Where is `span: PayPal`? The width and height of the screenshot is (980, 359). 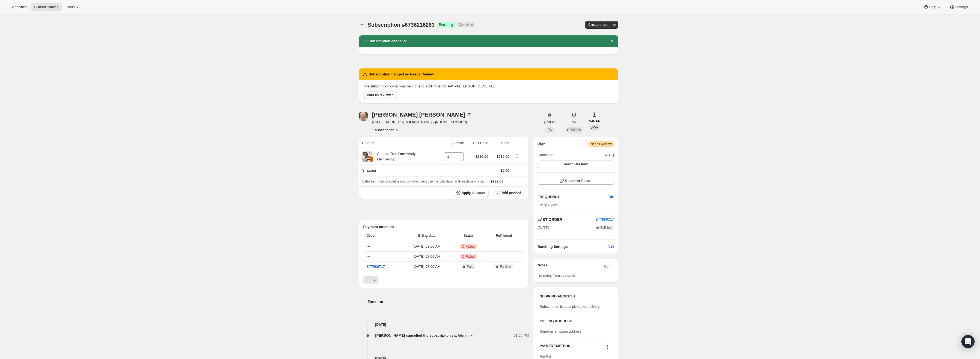
span: PayPal is located at coordinates (545, 356).